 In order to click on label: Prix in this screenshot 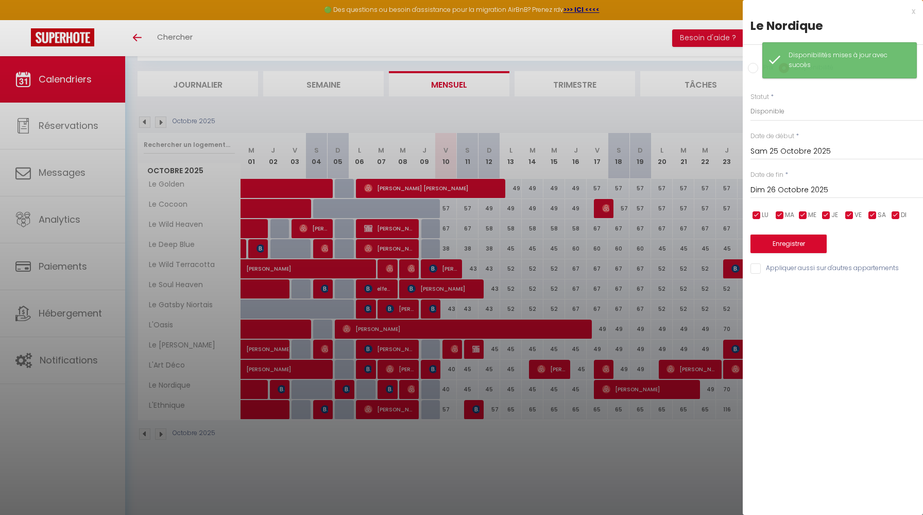, I will do `click(766, 69)`.